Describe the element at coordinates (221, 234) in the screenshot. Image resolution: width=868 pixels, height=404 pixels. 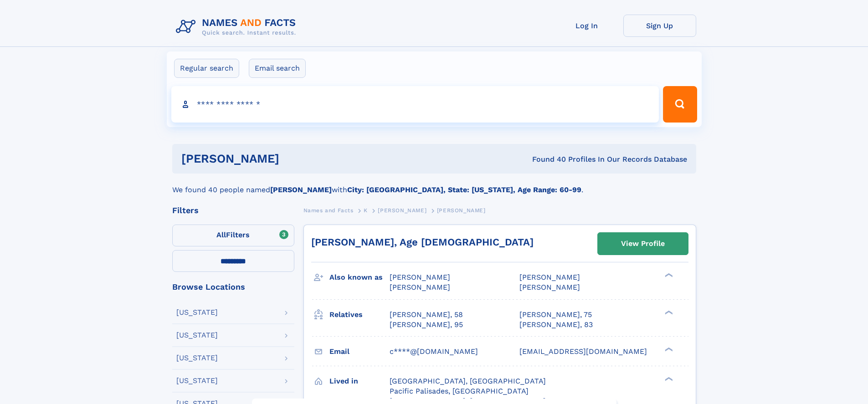
I see `span: All` at that location.